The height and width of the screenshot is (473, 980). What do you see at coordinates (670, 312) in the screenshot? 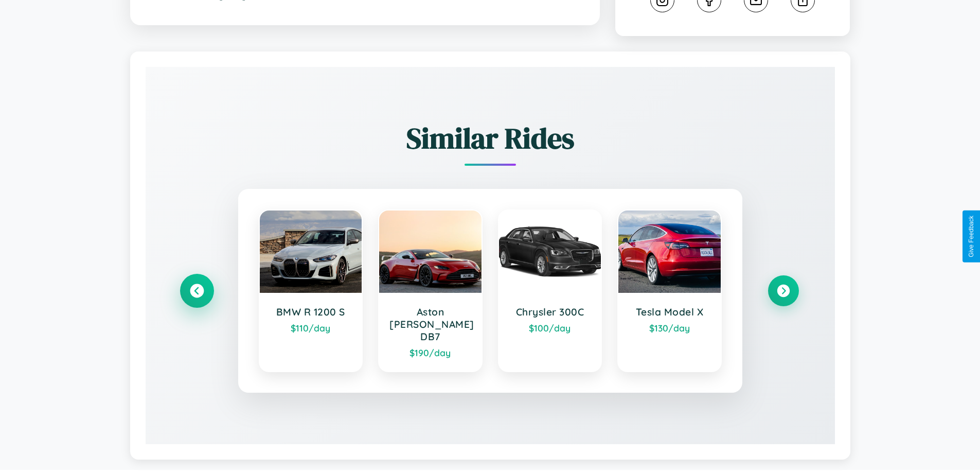
I see `h3: Tesla Model X` at bounding box center [670, 312].